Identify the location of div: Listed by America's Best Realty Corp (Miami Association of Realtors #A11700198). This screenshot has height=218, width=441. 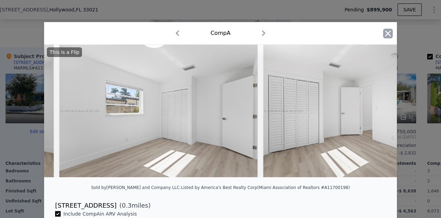
(265, 187).